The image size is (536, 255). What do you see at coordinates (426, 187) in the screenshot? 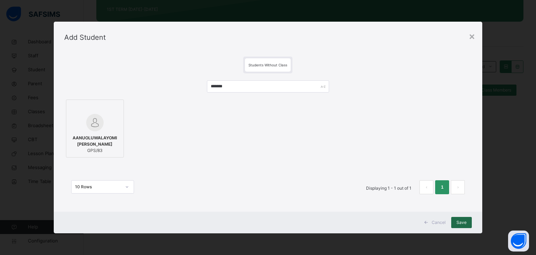
I see `button: prev page` at bounding box center [426, 187].